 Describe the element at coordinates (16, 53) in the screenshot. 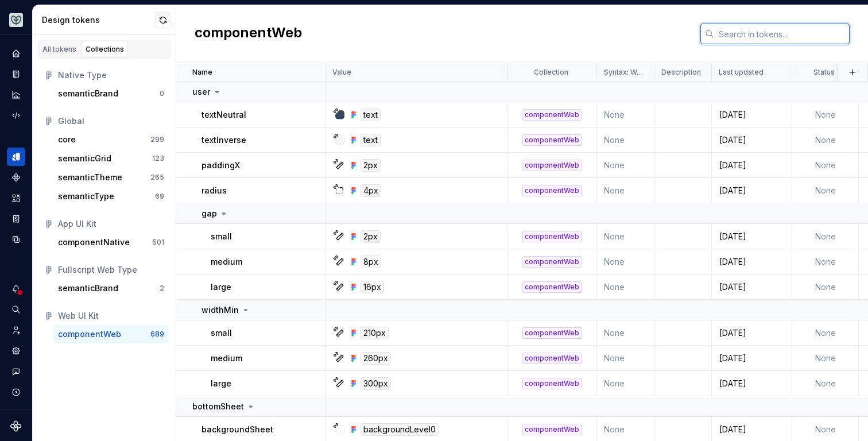

I see `div: Home` at that location.